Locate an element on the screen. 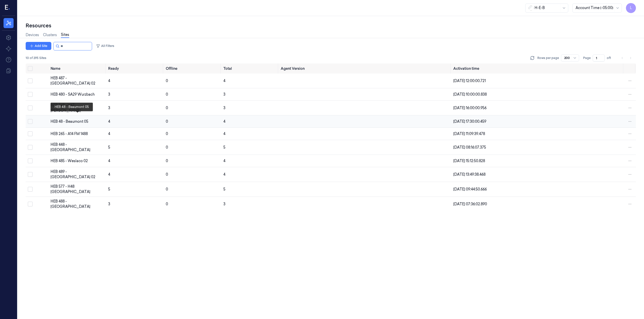 The height and width of the screenshot is (319, 644). div: HEB 265 - A14 FM 1488 is located at coordinates (77, 134).